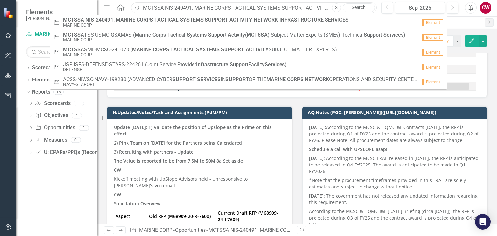  What do you see at coordinates (394, 199) in the screenshot?
I see `p: : The government has not released any updated information regarding this requirement.` at bounding box center [394, 199].